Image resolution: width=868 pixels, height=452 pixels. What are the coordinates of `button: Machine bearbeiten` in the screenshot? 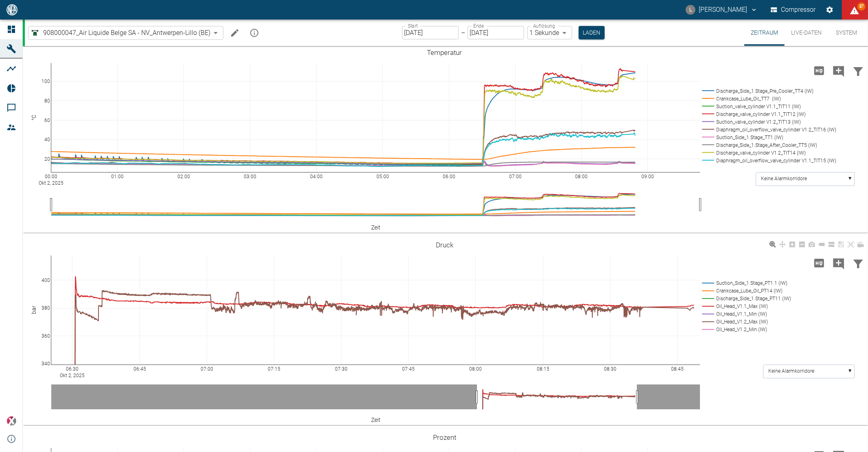 It's located at (235, 33).